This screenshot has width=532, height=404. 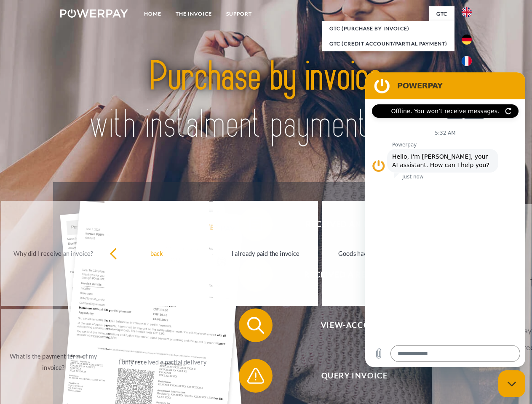 What do you see at coordinates (162, 362) in the screenshot?
I see `div: I only received a partial delivery` at bounding box center [162, 362].